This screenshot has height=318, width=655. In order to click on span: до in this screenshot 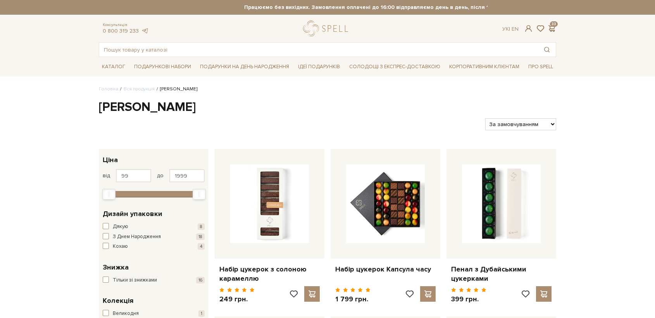, I will do `click(160, 176)`.